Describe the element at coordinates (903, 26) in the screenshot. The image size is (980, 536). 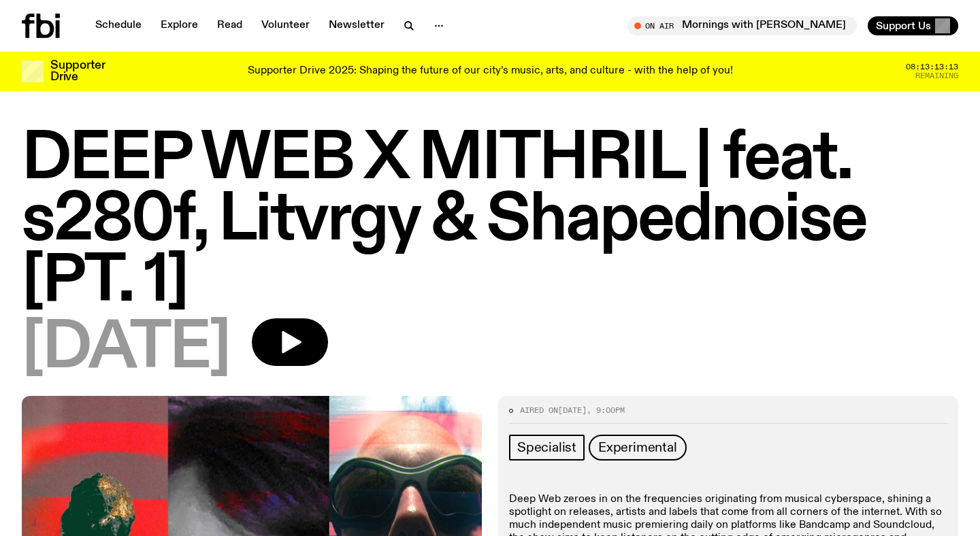
I see `span: Support Us` at that location.